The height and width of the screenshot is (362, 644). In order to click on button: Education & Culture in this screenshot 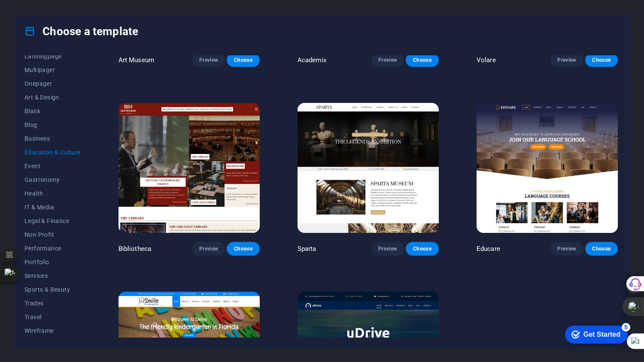, I will do `click(52, 152)`.